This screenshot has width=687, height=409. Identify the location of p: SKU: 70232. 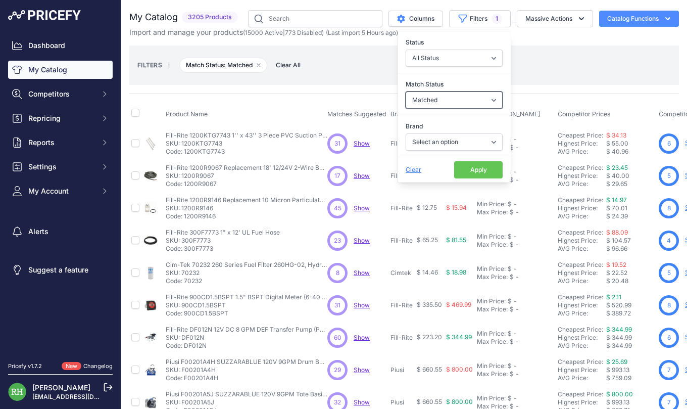
(247, 273).